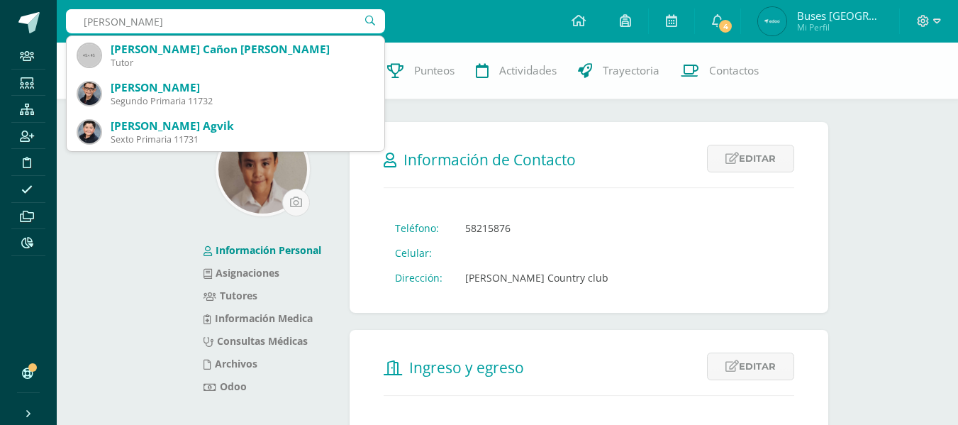 The width and height of the screenshot is (958, 425). What do you see at coordinates (262, 169) in the screenshot?
I see `img: 6cc07c459853f90cf5cc2ed9fb49c03b.png` at bounding box center [262, 169].